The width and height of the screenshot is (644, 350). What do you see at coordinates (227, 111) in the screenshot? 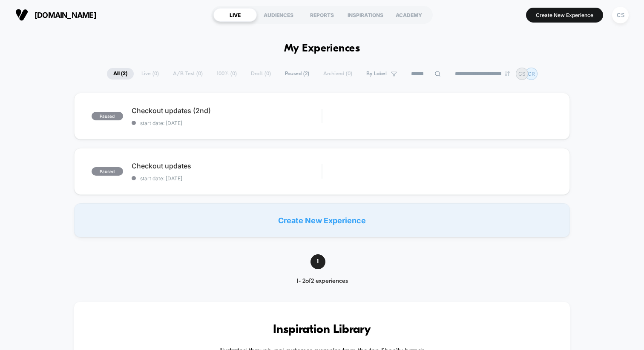
I see `span: Checkout updates (2nd)` at bounding box center [227, 111].